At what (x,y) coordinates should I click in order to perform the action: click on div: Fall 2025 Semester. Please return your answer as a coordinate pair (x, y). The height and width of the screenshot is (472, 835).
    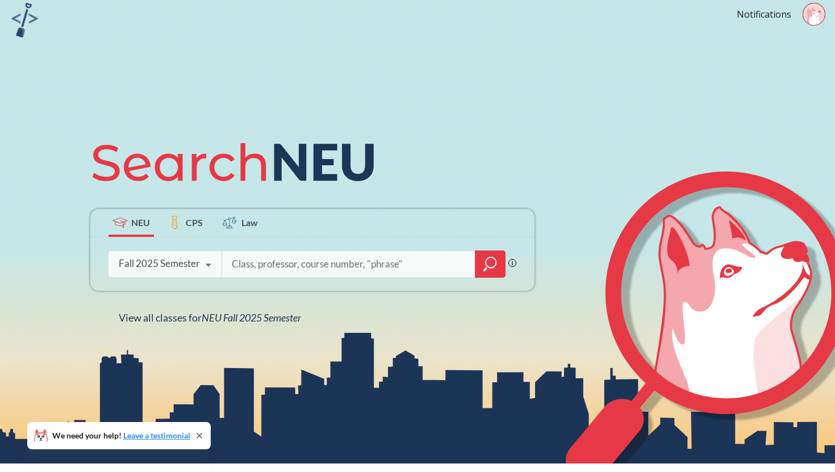
    Looking at the image, I should click on (159, 264).